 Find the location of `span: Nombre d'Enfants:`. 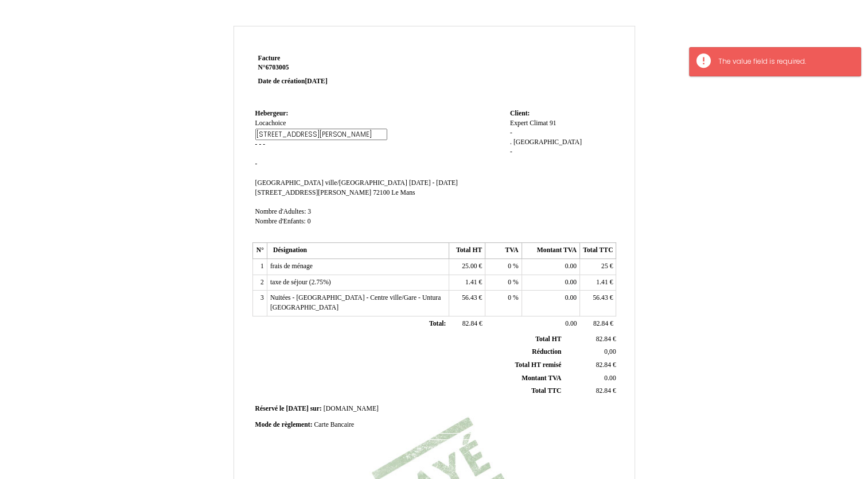

span: Nombre d'Enfants: is located at coordinates (281, 221).